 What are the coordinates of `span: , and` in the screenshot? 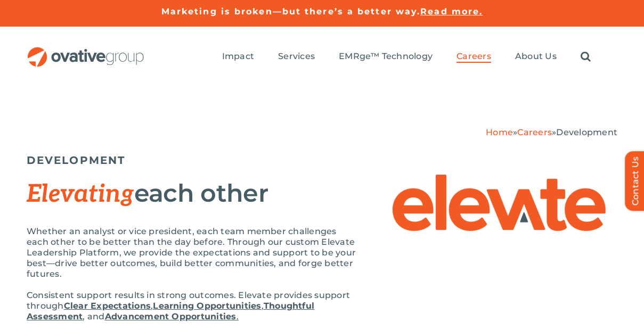 It's located at (93, 317).